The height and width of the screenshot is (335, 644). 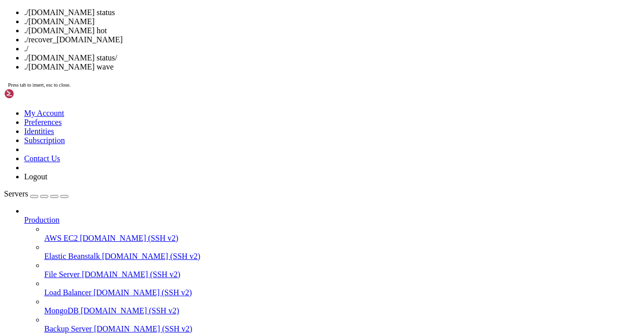 I want to click on span: File Server, so click(x=62, y=274).